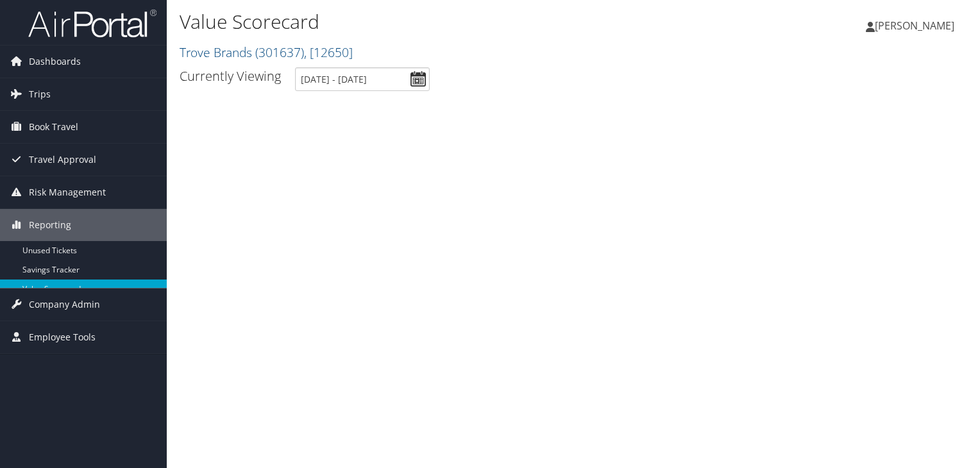  What do you see at coordinates (40, 94) in the screenshot?
I see `span: Trips` at bounding box center [40, 94].